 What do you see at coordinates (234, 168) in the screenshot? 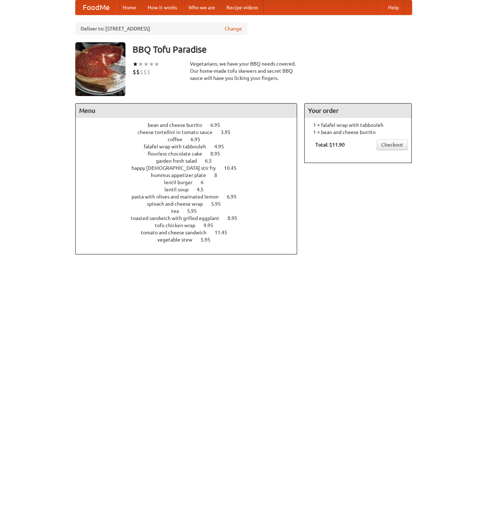
I see `span: 10.45` at bounding box center [234, 168].